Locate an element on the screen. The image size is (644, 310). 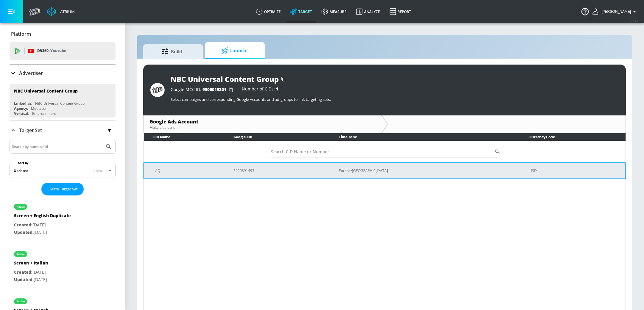
div: Search CID Name or Number is located at coordinates (384, 152).